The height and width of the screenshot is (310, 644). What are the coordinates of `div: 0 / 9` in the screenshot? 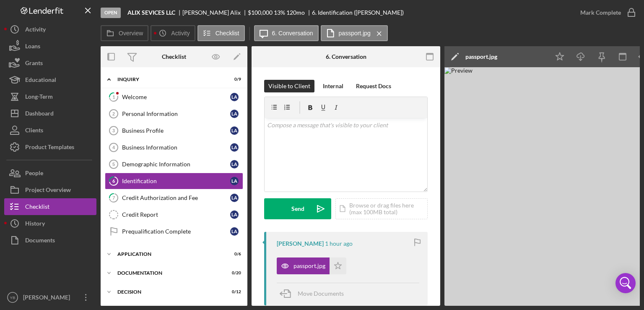 It's located at (234, 79).